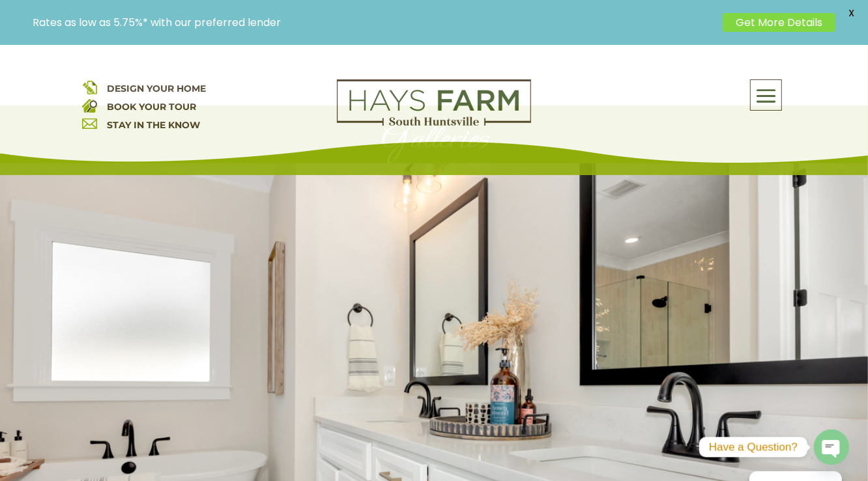 This screenshot has width=868, height=481. Describe the element at coordinates (89, 87) in the screenshot. I see `img: design your home` at that location.